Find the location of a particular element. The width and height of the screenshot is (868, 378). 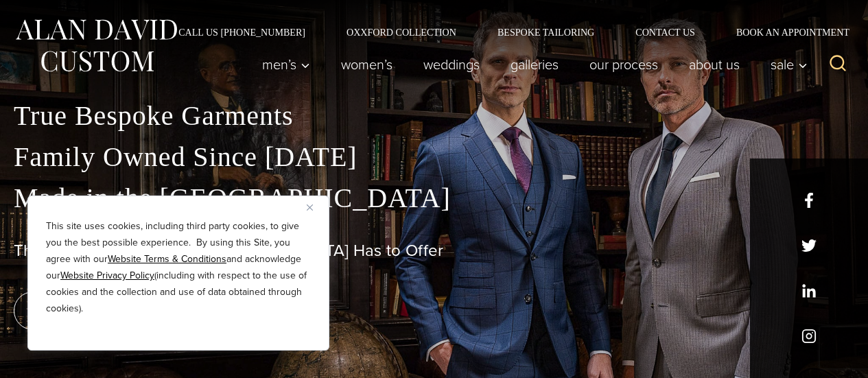

a: About Us is located at coordinates (714, 64).